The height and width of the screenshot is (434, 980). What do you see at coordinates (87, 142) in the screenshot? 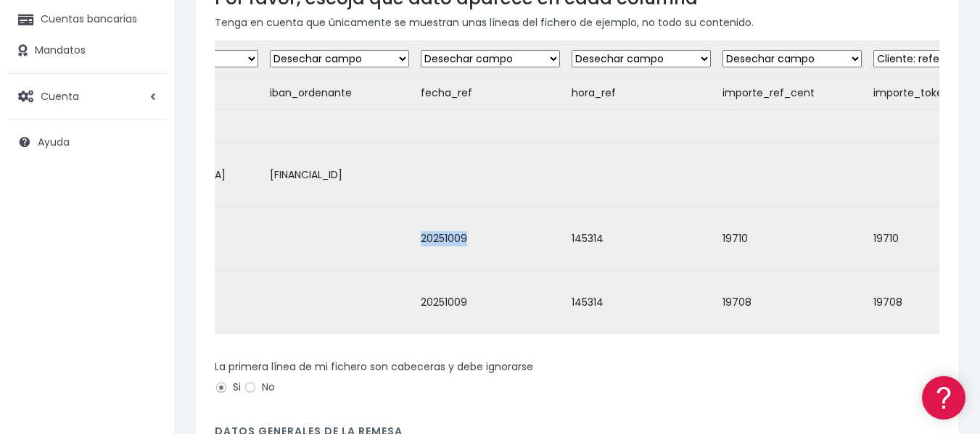
I see `a: Ayuda` at bounding box center [87, 142].